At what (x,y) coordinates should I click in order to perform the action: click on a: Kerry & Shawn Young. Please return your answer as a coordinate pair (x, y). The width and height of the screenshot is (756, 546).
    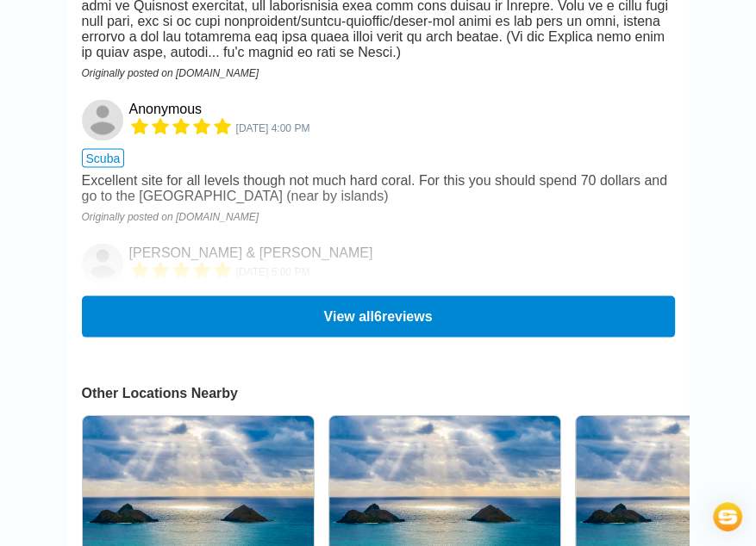
    Looking at the image, I should click on (104, 265).